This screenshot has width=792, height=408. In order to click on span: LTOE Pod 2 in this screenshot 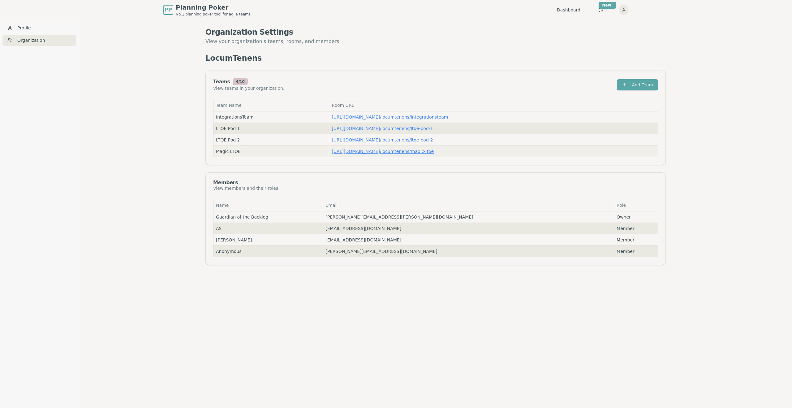, I will do `click(228, 140)`.